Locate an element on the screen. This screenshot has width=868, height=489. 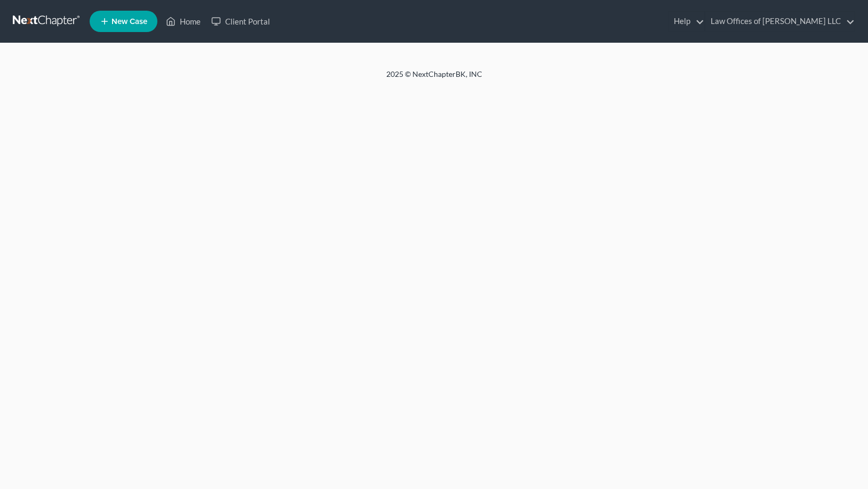
new-legal-case-button: New Case is located at coordinates (123, 21).